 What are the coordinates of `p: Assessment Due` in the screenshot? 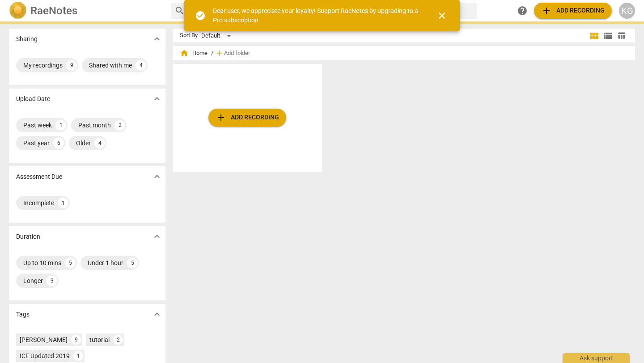 It's located at (39, 177).